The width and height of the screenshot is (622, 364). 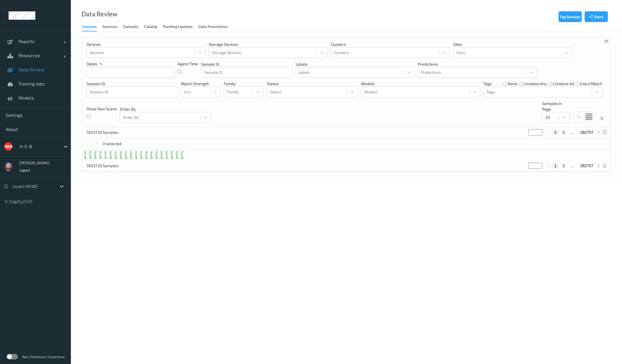 What do you see at coordinates (591, 83) in the screenshot?
I see `label: exact match` at bounding box center [591, 83].